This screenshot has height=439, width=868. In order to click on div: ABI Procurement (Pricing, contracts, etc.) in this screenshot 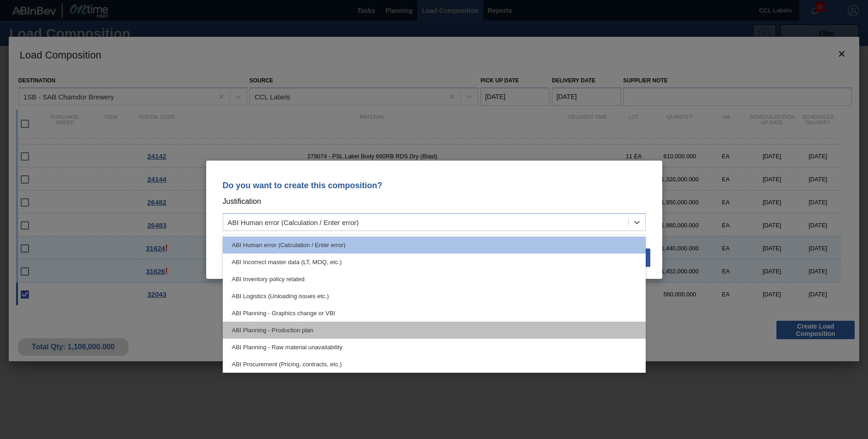, I will do `click(434, 364)`.